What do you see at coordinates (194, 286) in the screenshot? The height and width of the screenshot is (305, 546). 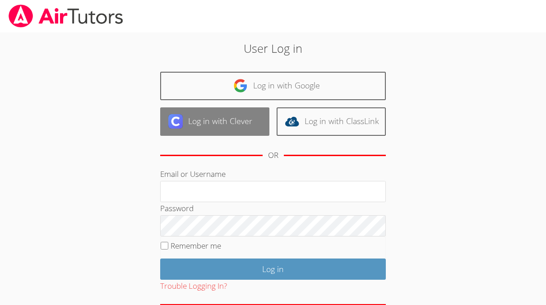 I see `button: Trouble Logging In?` at bounding box center [194, 286].